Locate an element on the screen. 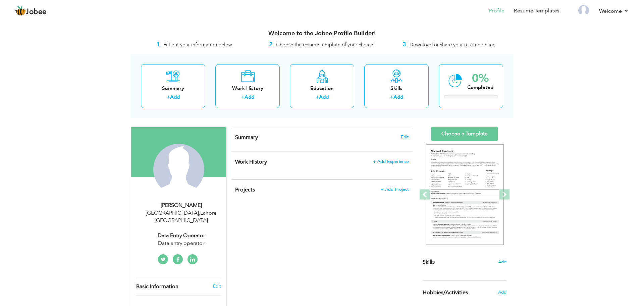 Image resolution: width=644 pixels, height=306 pixels. strong: 2. is located at coordinates (272, 44).